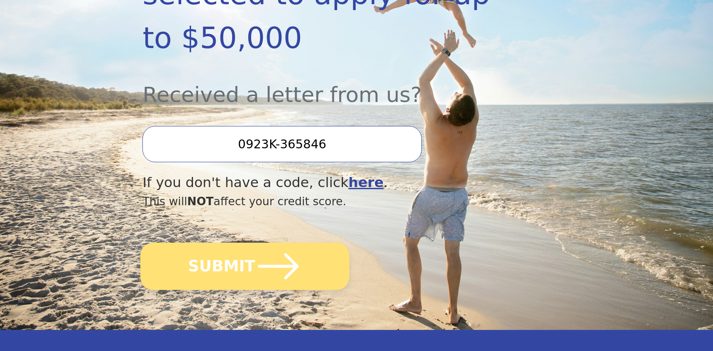 This screenshot has width=713, height=351. What do you see at coordinates (366, 183) in the screenshot?
I see `a: here` at bounding box center [366, 183].